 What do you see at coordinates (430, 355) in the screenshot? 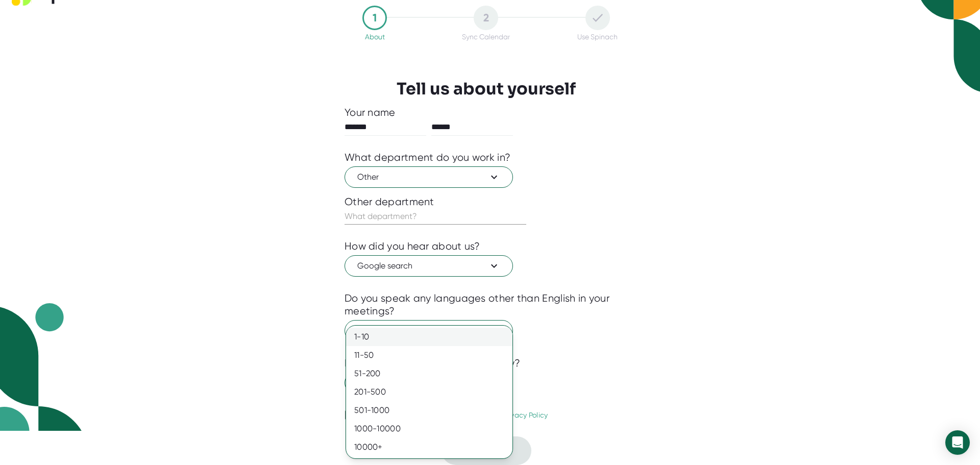
I see `div: 11-50` at bounding box center [430, 355].